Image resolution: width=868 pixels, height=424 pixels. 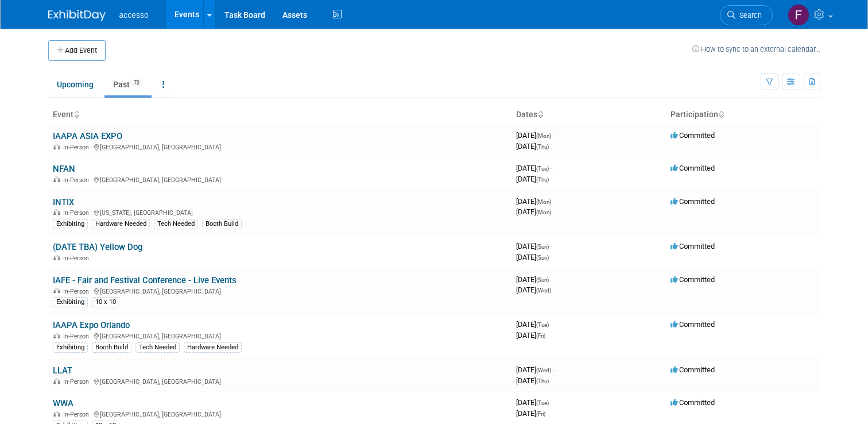 I want to click on span: accesso, so click(x=134, y=15).